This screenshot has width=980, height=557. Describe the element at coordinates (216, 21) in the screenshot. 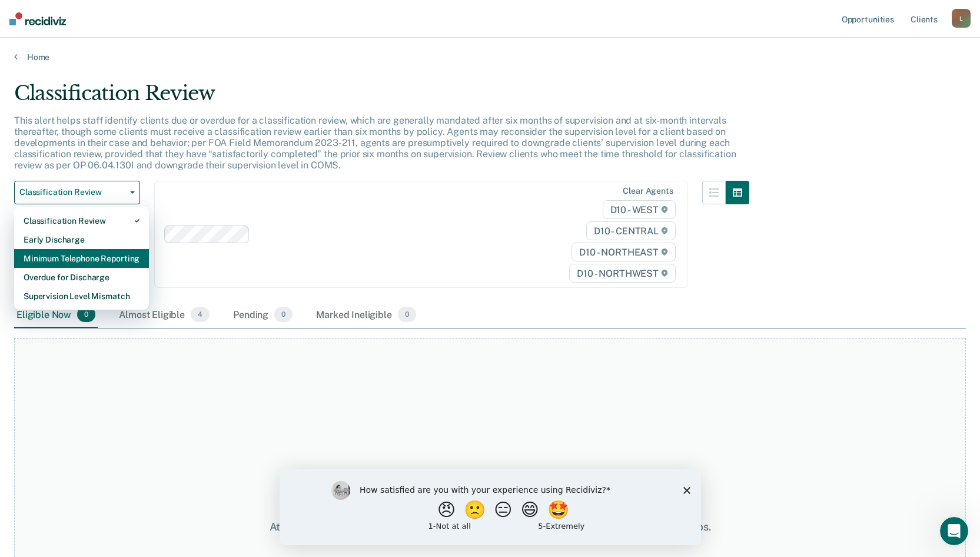

I see `div: How satisfied are you with your experience using Recidiviz?` at that location.